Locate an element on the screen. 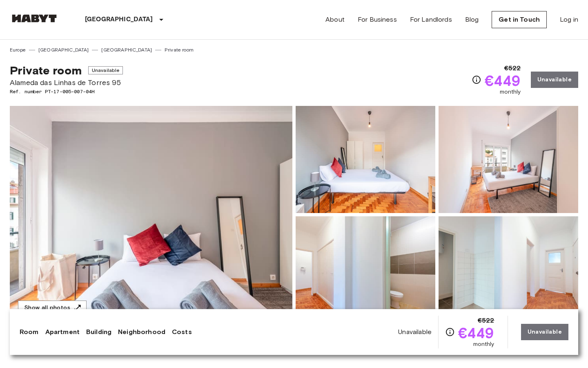 This screenshot has height=368, width=588. a: Apartment is located at coordinates (62, 332).